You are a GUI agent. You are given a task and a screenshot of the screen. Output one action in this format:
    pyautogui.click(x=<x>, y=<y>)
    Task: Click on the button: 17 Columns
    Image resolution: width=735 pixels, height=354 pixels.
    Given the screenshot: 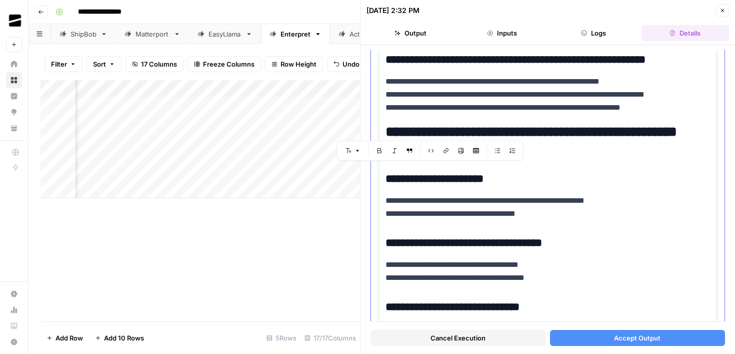 What is the action you would take?
    pyautogui.click(x=155, y=64)
    